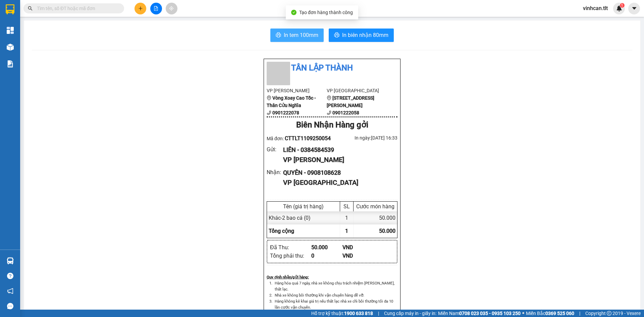 Image resolution: width=644 pixels, height=317 pixels. Describe the element at coordinates (366, 35) in the screenshot. I see `span: In biên nhận 80mm` at that location.